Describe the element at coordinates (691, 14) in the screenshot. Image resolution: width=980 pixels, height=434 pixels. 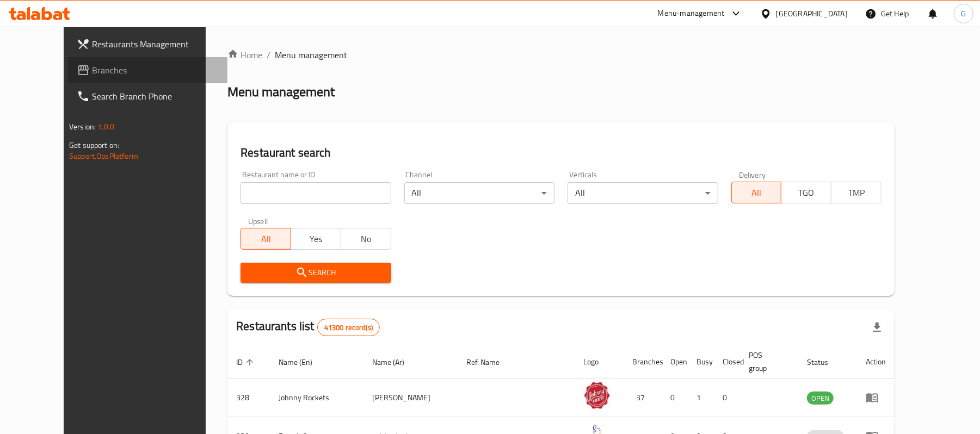
I see `div: Menu-management` at that location.